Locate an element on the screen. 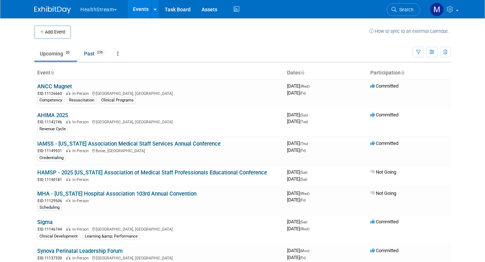 The image size is (485, 262). span: (Sun) is located at coordinates (304, 115).